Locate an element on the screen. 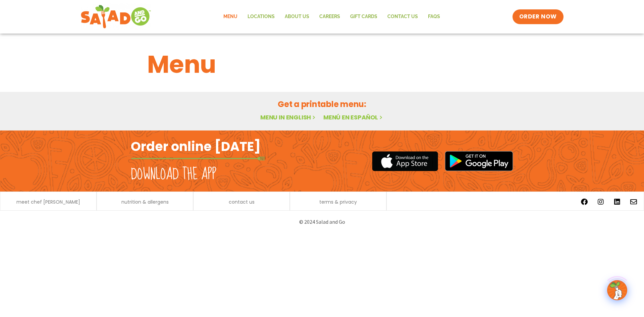  span: nutrition & allergens is located at coordinates (145, 202).